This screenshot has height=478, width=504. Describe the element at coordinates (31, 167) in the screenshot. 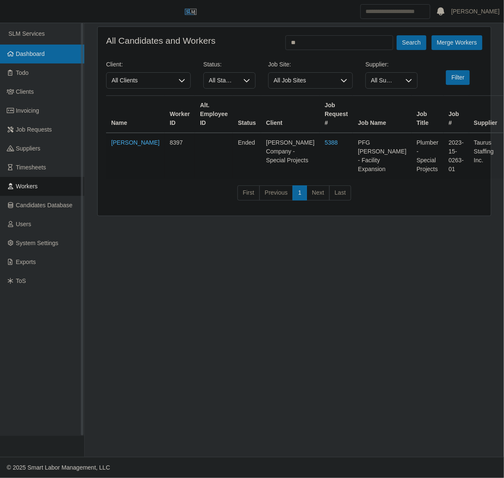

I see `span: Timesheets` at that location.